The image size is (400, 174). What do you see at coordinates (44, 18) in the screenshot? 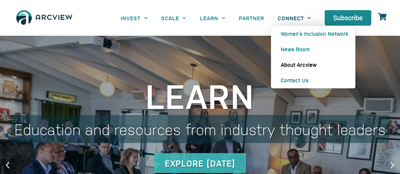
I see `img: The Arcview Group` at bounding box center [44, 18].